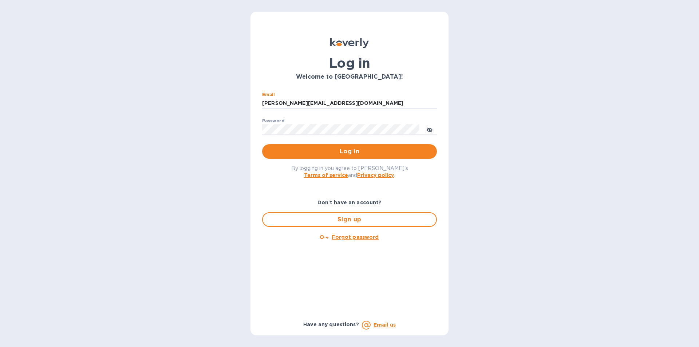  I want to click on b: Don't have an account?, so click(350, 203).